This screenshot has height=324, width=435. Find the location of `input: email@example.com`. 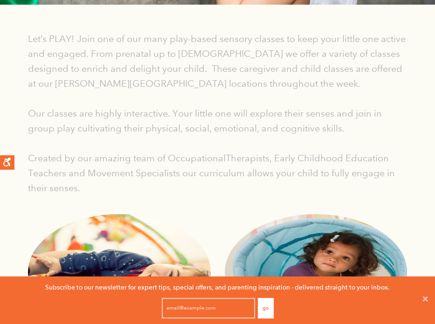

input: email@example.com is located at coordinates (208, 308).